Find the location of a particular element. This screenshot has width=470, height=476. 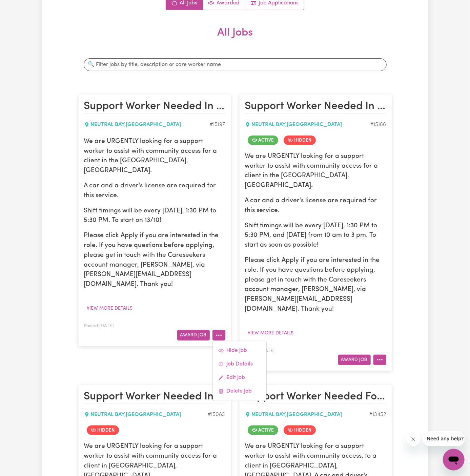

h2: All Jobs is located at coordinates (235, 38).